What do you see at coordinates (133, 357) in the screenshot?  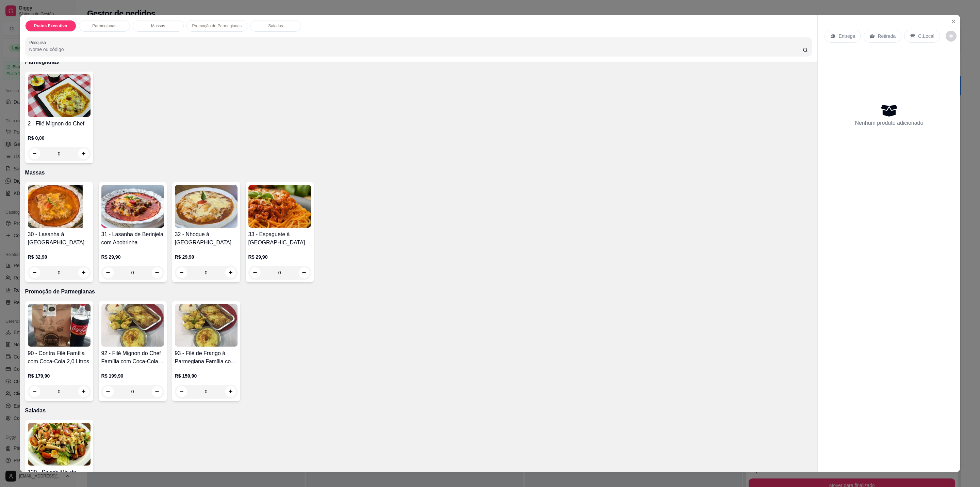 I see `h4: 92 - Filé Mignon do Chef Família com Coca-Cola 2,0 Litros` at bounding box center [133, 357].